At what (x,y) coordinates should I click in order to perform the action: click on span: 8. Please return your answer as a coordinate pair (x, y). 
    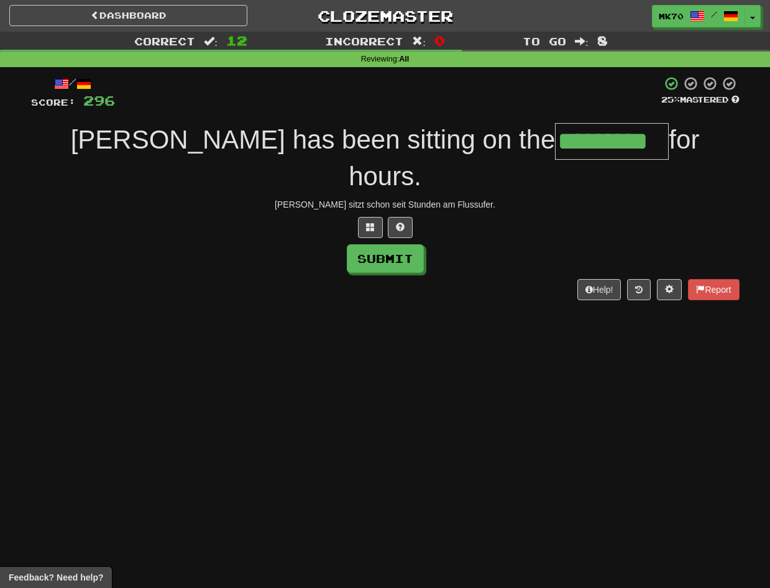
    Looking at the image, I should click on (602, 40).